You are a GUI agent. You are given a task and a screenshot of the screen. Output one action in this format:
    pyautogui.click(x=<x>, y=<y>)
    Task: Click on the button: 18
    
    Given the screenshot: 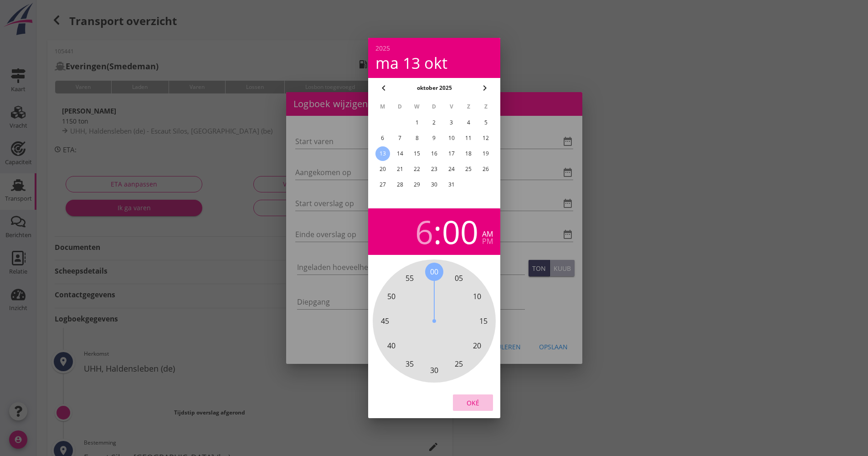 What is the action you would take?
    pyautogui.click(x=469, y=153)
    